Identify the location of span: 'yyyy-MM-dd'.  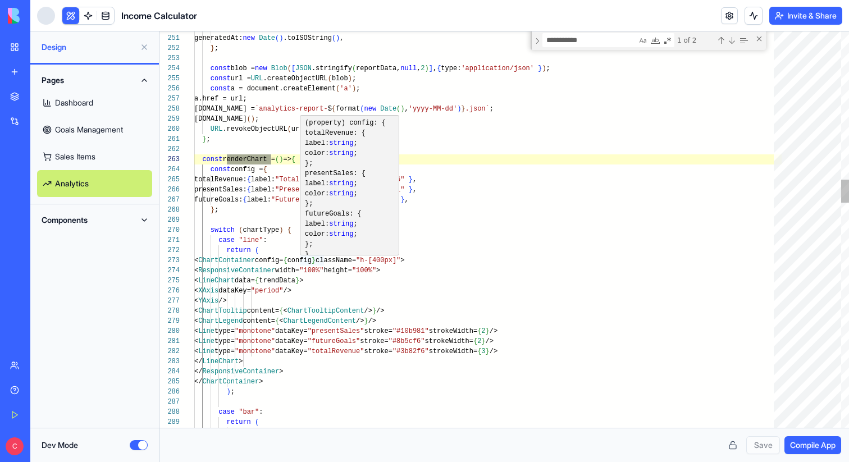
(433, 109).